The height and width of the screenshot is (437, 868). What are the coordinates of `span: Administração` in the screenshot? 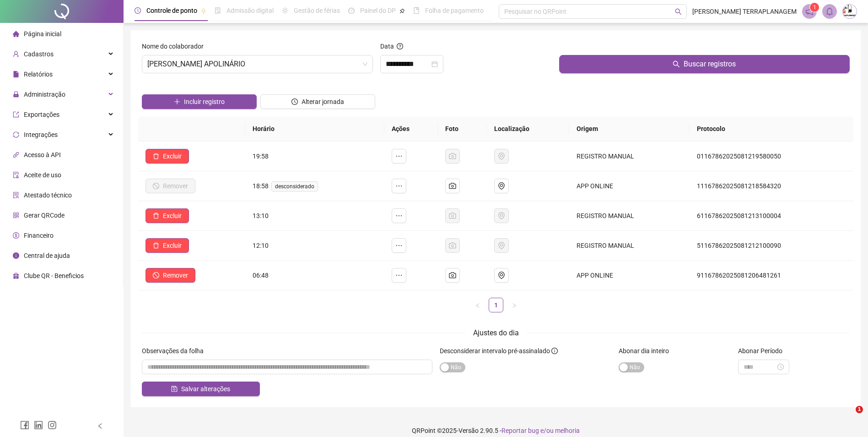 It's located at (44, 94).